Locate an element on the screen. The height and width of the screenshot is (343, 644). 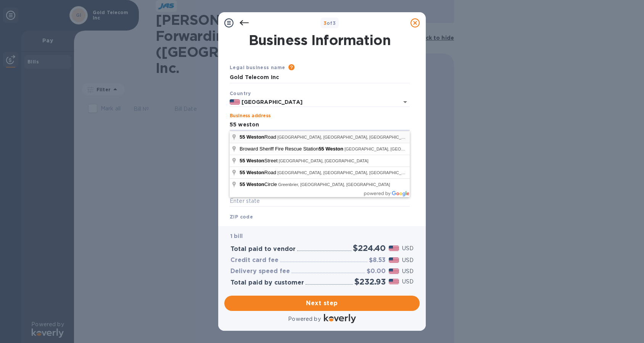
h1: Business Information is located at coordinates (320, 40).